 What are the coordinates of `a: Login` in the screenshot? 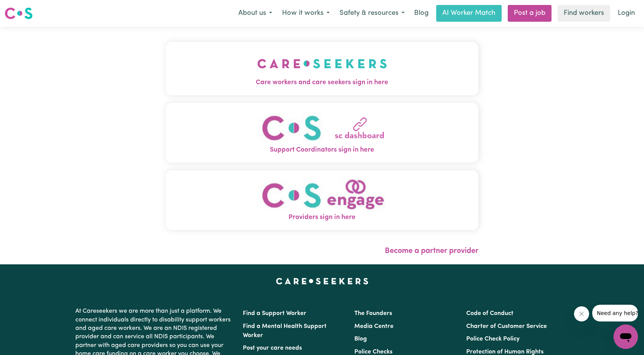 It's located at (626, 13).